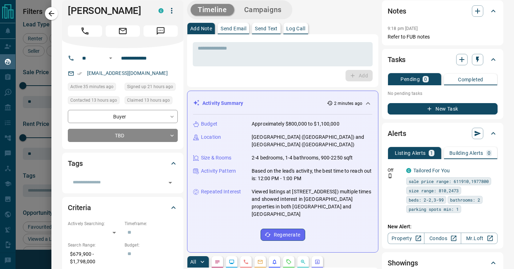 This screenshot has height=269, width=514. I want to click on div: Notes, so click(442, 11).